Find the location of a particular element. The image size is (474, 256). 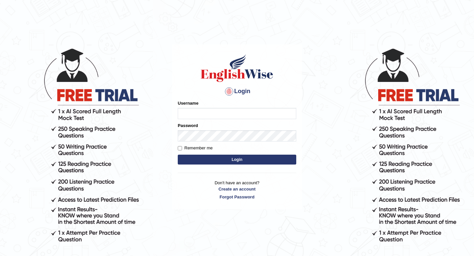

label: Username is located at coordinates (188, 103).